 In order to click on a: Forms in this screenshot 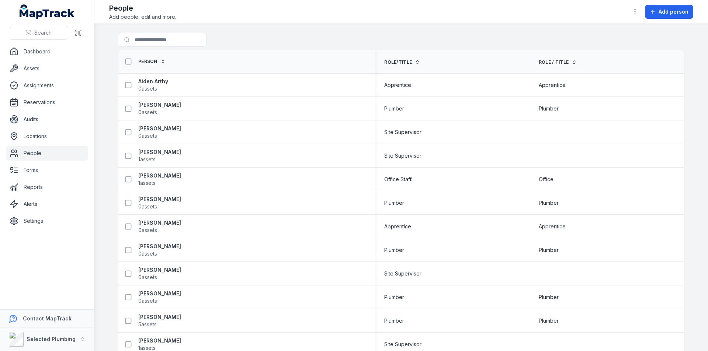, I will do `click(47, 170)`.